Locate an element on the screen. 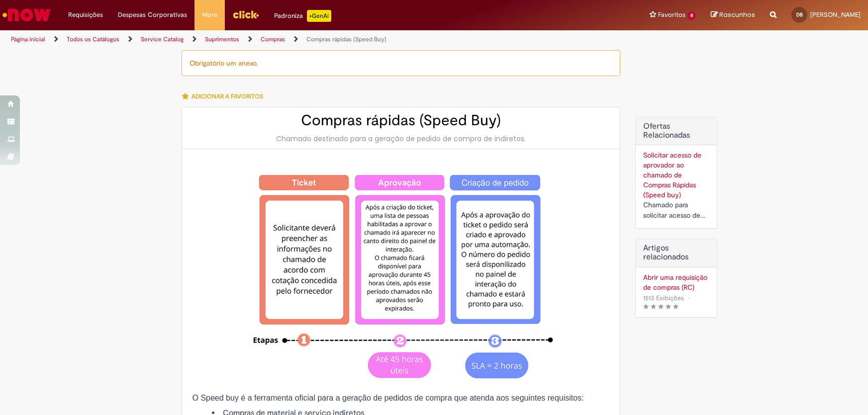  span: O Speed buy é a ferramenta oficial para a geração de pedidos de compra que atenda aos seguintes r... is located at coordinates (387, 398).